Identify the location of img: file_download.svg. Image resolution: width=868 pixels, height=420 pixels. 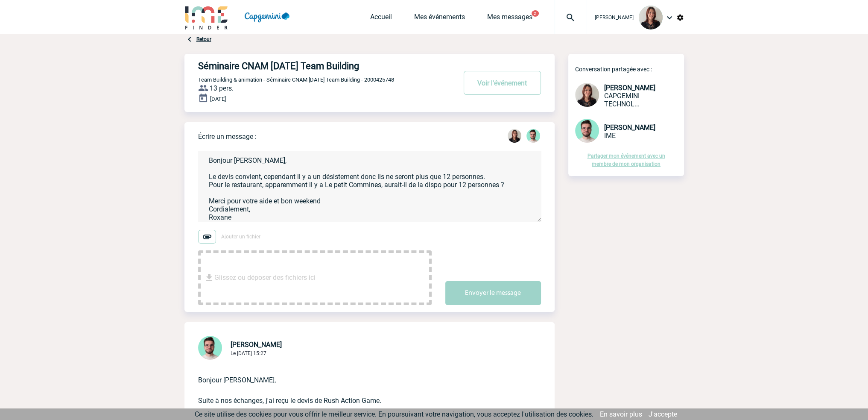
(209, 277).